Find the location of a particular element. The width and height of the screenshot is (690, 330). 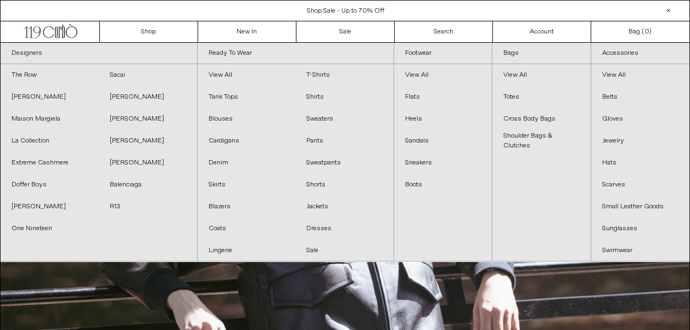

a: Search is located at coordinates (444, 32).